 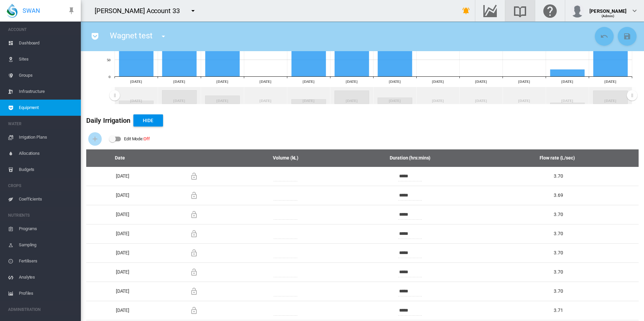 What do you see at coordinates (136, 64) in the screenshot?
I see `g: Sep 13, 2025 75.92` at bounding box center [136, 64].